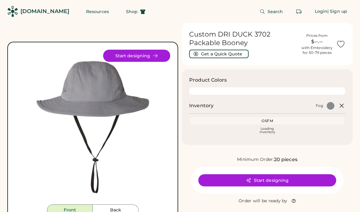  What do you see at coordinates (317, 50) in the screenshot?
I see `div: with Embroidery for 50-79 pieces` at bounding box center [317, 50].